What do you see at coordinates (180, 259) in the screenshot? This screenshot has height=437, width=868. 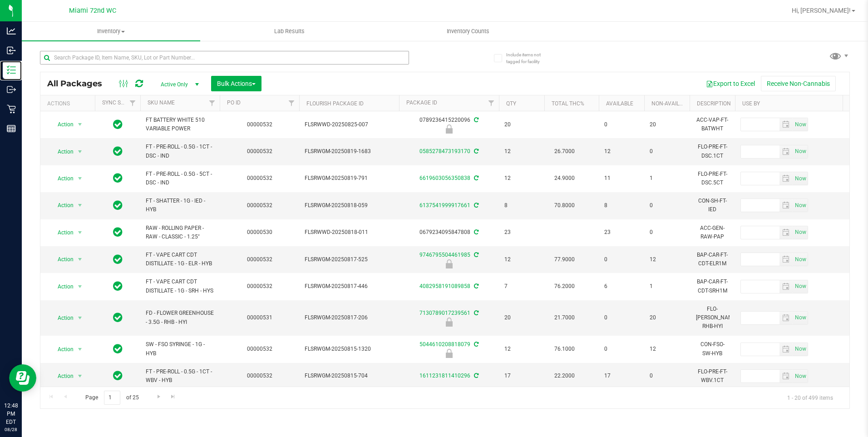 I see `span: FT - VAPE CART CDT DISTILLATE - 1G - ELR - HYB` at bounding box center [180, 259].